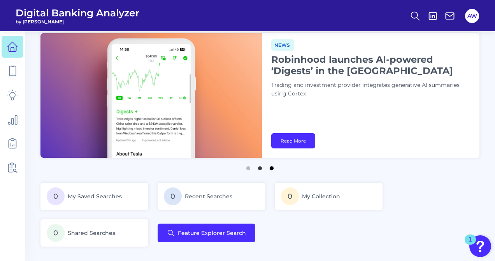 The image size is (495, 261). What do you see at coordinates (472, 16) in the screenshot?
I see `button: AW` at bounding box center [472, 16].